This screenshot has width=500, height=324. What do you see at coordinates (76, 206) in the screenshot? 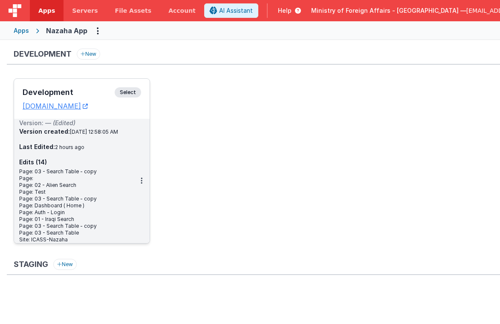
I see `div: Page: Dashboard ( Home )` at bounding box center [76, 206].